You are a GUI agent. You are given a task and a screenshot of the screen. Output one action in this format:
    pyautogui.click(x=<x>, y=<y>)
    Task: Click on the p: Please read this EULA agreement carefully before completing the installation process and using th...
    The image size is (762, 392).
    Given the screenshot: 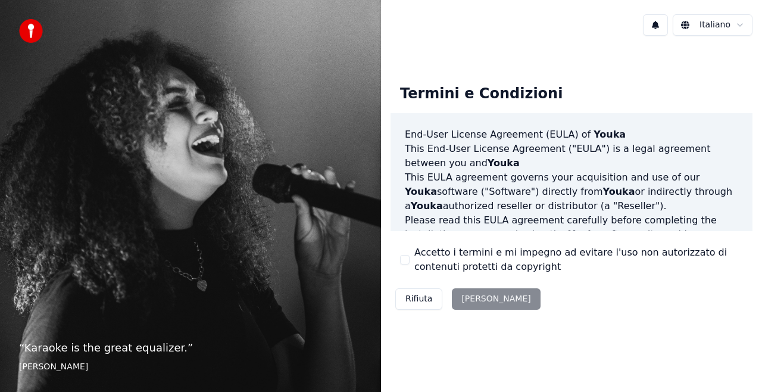 What is the action you would take?
    pyautogui.click(x=572, y=242)
    